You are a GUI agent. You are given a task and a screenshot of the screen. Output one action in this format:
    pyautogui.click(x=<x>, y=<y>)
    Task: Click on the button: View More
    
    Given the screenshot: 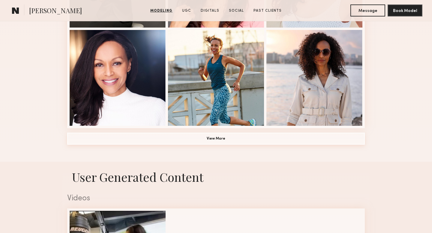 What is the action you would take?
    pyautogui.click(x=216, y=139)
    